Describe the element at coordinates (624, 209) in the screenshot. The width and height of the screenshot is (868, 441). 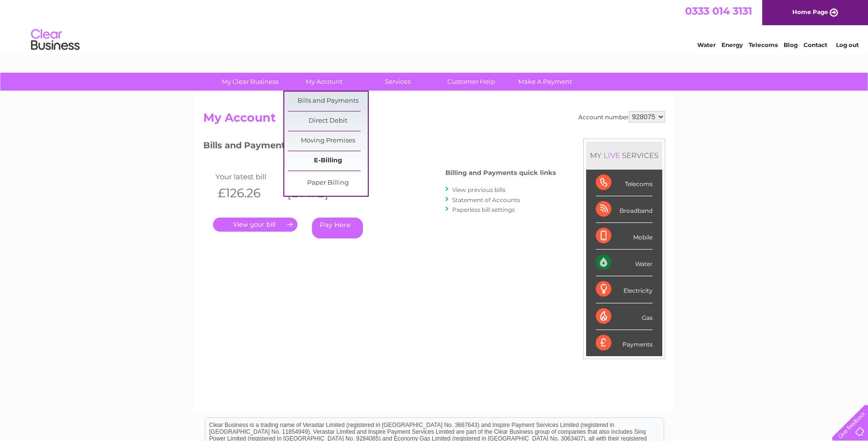
I see `div: Broadband` at that location.